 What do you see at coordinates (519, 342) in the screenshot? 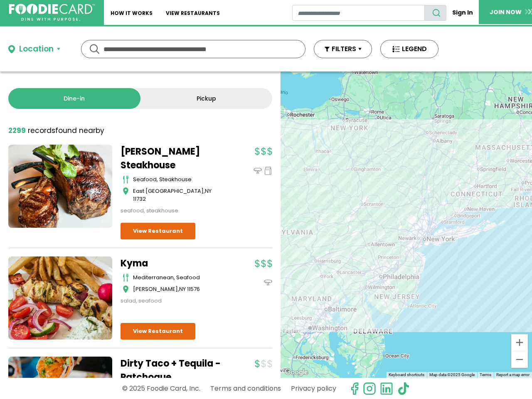
I see `button: Zoom in` at bounding box center [519, 342].